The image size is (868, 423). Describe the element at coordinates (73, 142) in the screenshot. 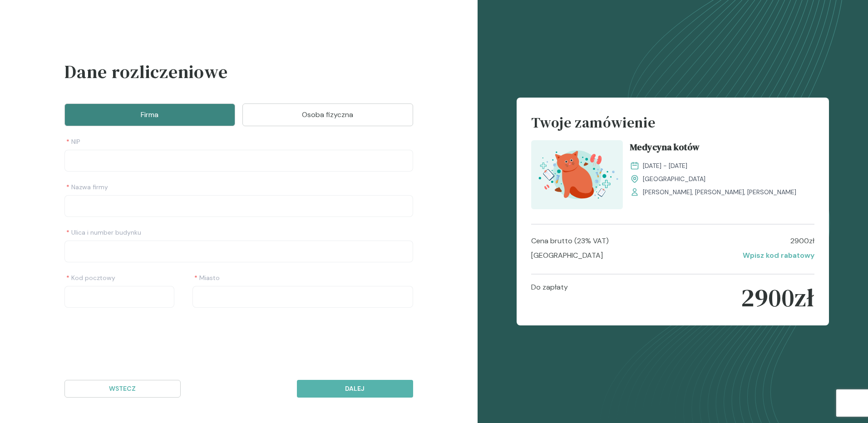

I see `span: NIP` at that location.